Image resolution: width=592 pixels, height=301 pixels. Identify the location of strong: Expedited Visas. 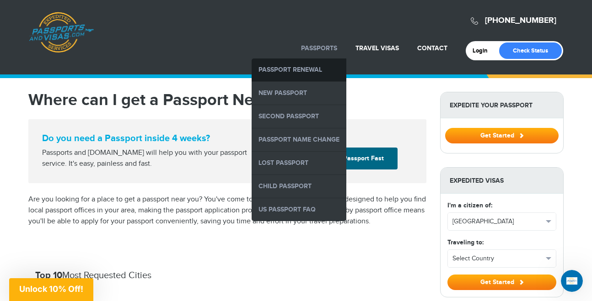
(502, 181).